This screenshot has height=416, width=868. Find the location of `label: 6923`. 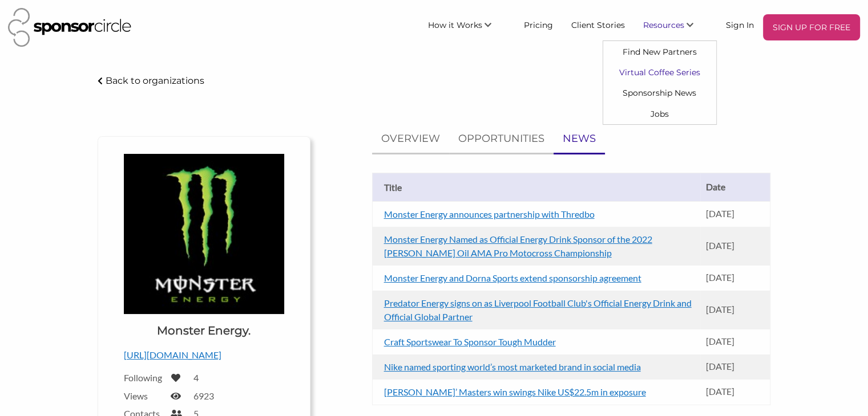

label: 6923 is located at coordinates (203, 396).